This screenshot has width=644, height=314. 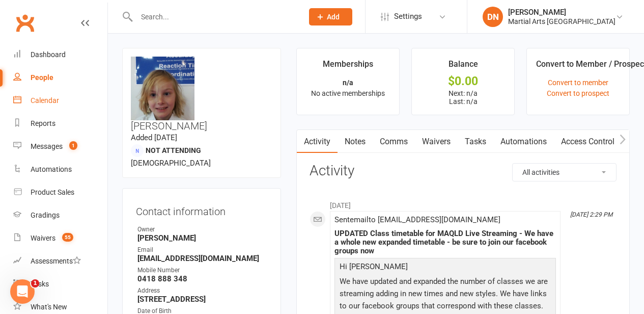 I want to click on div: People, so click(x=42, y=77).